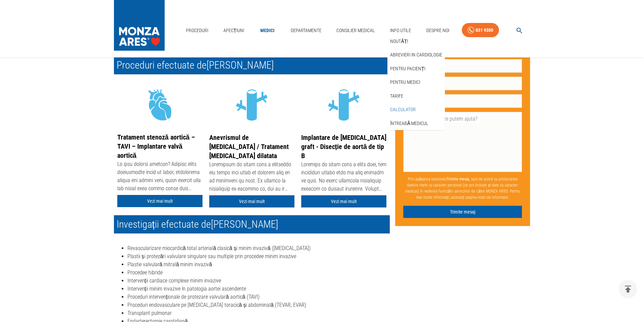 Image resolution: width=644 pixels, height=322 pixels. What do you see at coordinates (416, 69) in the screenshot?
I see `div: Pentru pacienți` at bounding box center [416, 69].